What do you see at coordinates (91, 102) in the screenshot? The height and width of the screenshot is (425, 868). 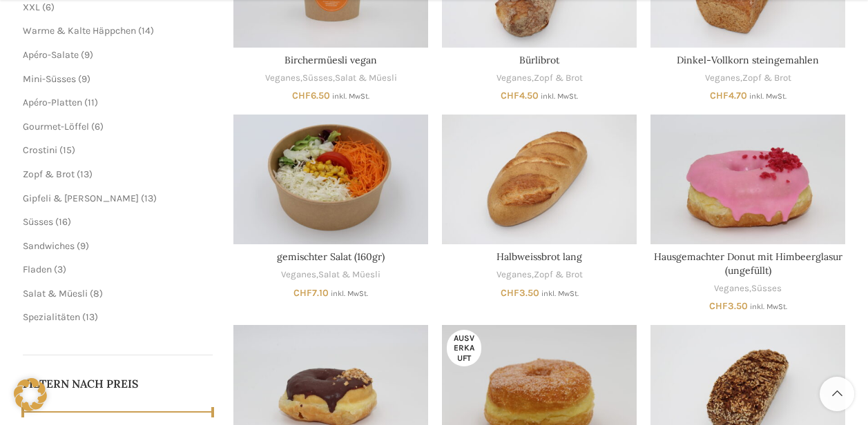 I see `span: 11` at bounding box center [91, 102].